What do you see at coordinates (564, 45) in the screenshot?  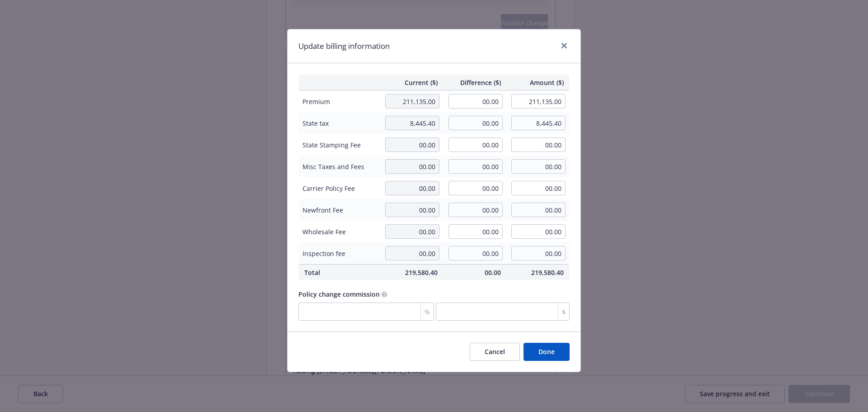 I see `a: close` at bounding box center [564, 45].